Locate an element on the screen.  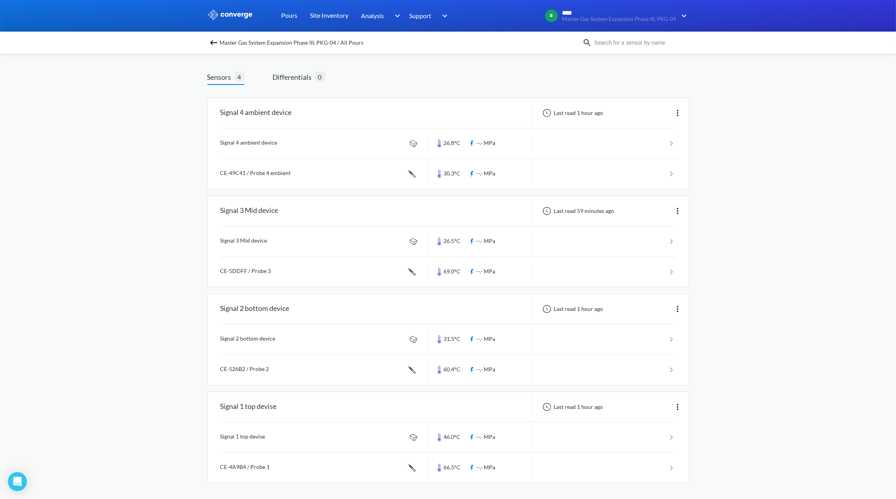
span: Analysis is located at coordinates (373, 15).